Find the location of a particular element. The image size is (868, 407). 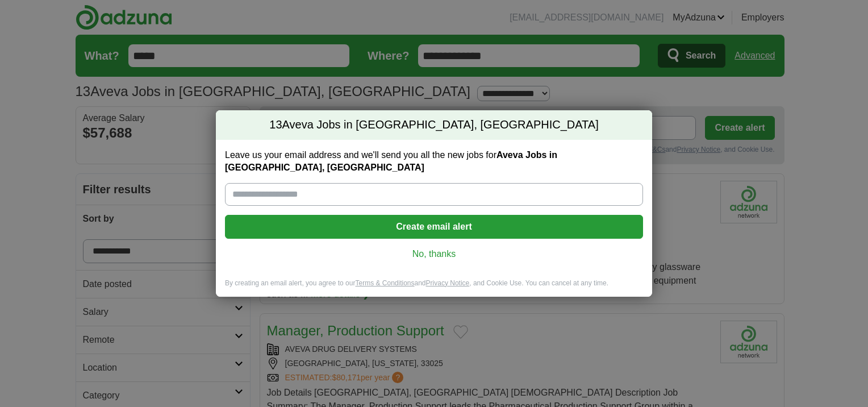

div: By creating an email alert, you agree to our and , and Cookie Use. You can cancel at any time. is located at coordinates (434, 288).